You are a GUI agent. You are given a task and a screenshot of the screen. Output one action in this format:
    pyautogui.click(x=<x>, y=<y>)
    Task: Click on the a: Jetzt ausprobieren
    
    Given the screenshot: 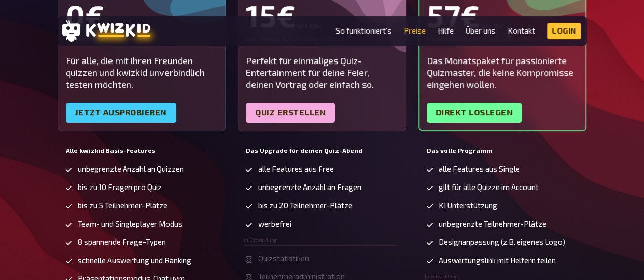 What is the action you would take?
    pyautogui.click(x=120, y=113)
    